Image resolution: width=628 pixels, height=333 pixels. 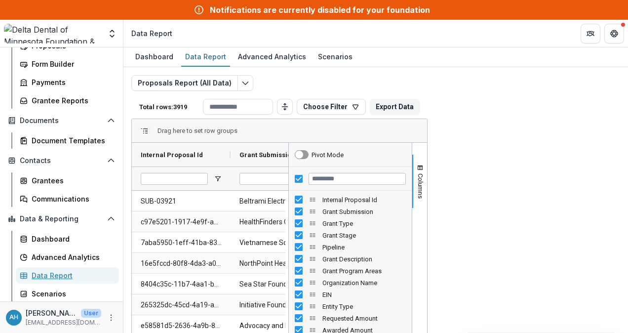 I want to click on a: Grantees, so click(x=67, y=180).